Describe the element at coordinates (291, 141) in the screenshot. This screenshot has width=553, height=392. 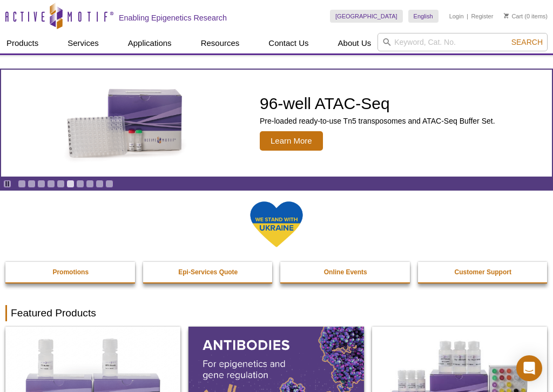
I see `span: Learn More` at that location.